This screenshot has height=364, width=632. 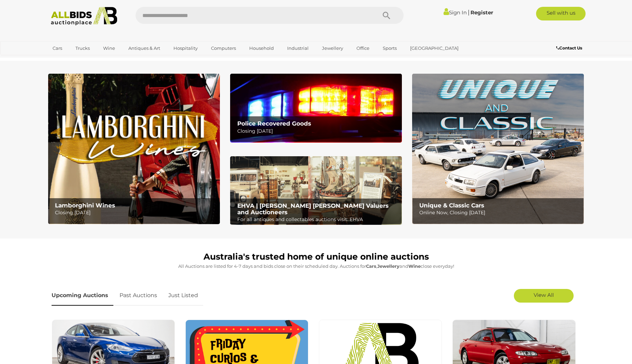 I want to click on b: Lamborghini Wines, so click(x=85, y=205).